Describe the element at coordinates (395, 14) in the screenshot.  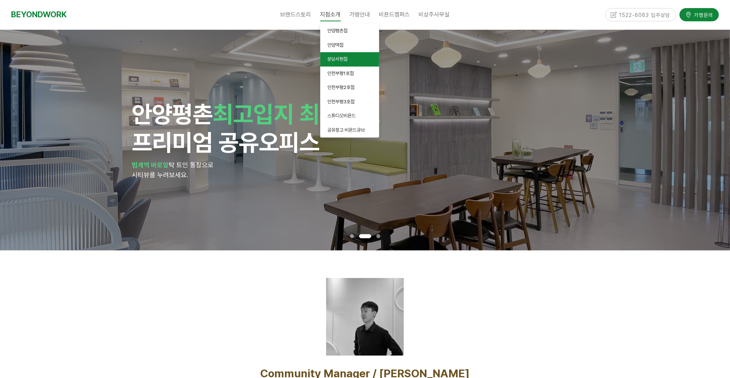
I see `span: 비욘드캠퍼스` at that location.